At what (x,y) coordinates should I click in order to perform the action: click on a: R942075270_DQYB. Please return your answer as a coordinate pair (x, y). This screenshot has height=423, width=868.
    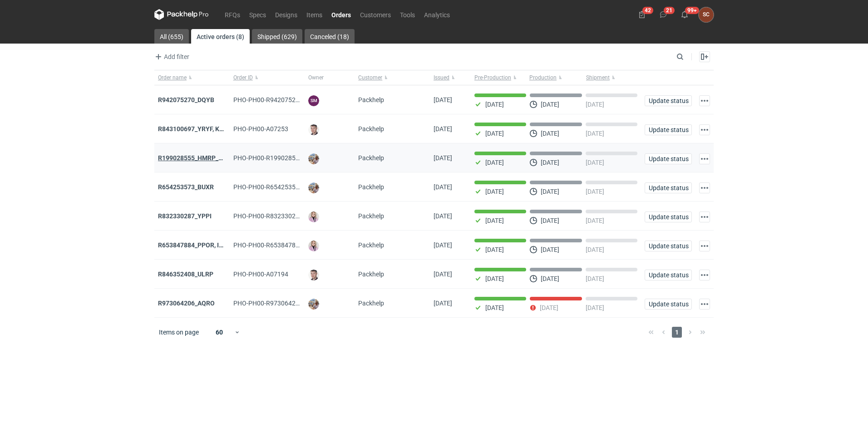
    Looking at the image, I should click on (186, 100).